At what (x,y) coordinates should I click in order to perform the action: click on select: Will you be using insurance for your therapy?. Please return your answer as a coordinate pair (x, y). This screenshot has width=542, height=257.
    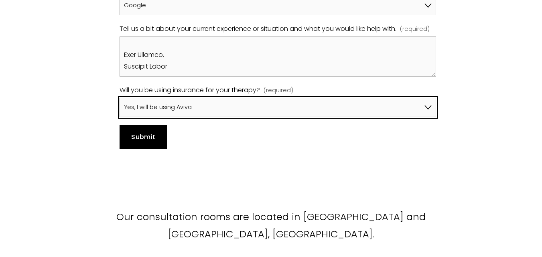
    Looking at the image, I should click on (278, 108).